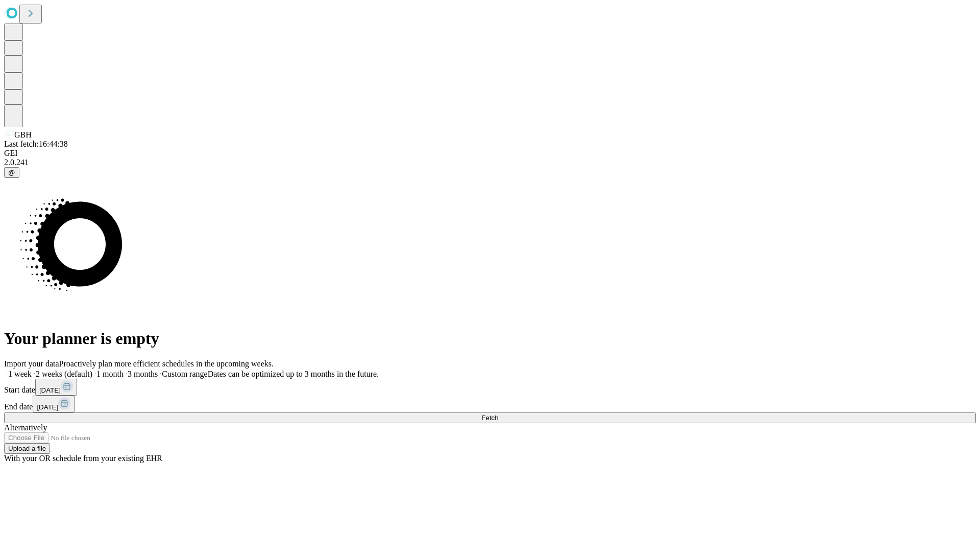 The height and width of the screenshot is (552, 980). What do you see at coordinates (27, 448) in the screenshot?
I see `button: Upload a file` at bounding box center [27, 448].